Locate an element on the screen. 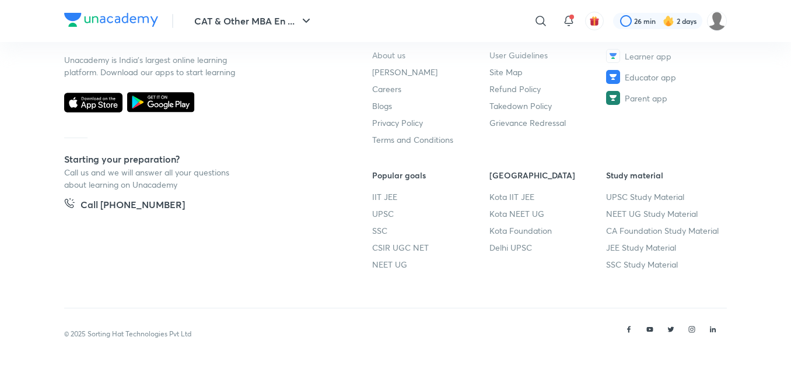 The image size is (791, 369). a: Site Map is located at coordinates (548, 72).